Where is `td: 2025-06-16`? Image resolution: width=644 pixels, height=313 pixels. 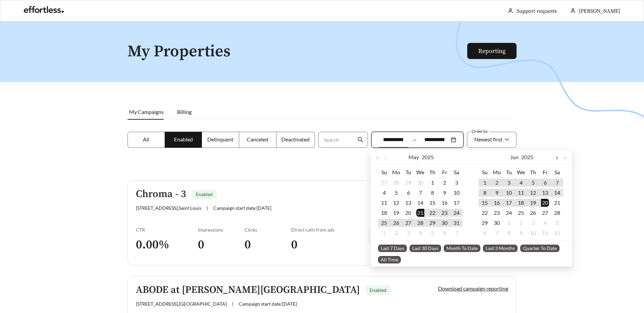 td: 2025-06-16 is located at coordinates (496, 203).